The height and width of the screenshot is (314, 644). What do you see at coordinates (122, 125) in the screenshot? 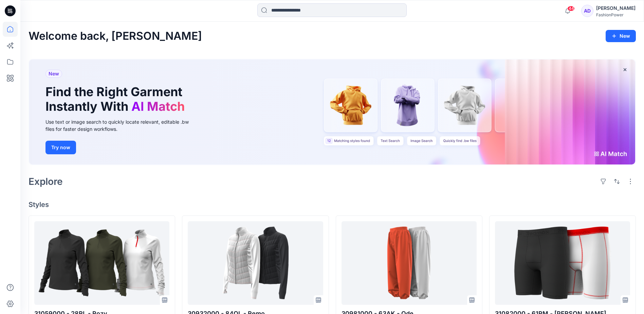
I see `div: Use text or image search to quickly locate relevant, editable .bw files for faster design workflows.` at bounding box center [122, 125].